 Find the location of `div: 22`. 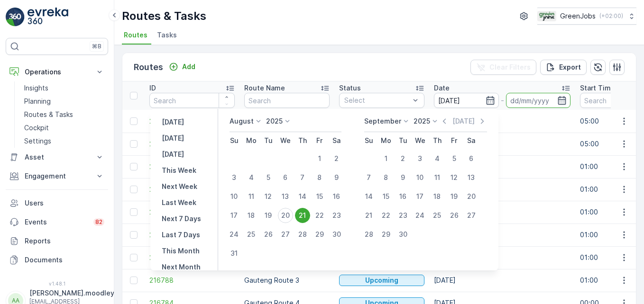

div: 22 is located at coordinates (319, 215).